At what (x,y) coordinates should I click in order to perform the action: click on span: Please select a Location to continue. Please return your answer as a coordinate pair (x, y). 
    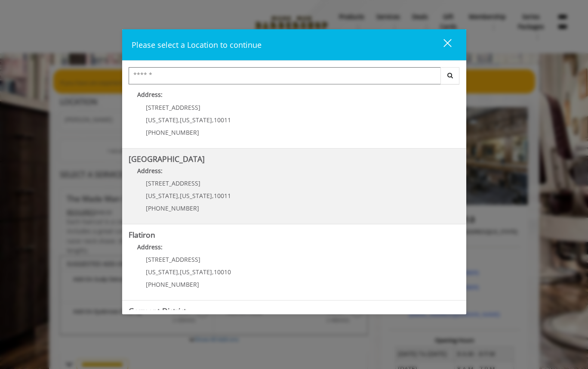
    Looking at the image, I should click on (197, 45).